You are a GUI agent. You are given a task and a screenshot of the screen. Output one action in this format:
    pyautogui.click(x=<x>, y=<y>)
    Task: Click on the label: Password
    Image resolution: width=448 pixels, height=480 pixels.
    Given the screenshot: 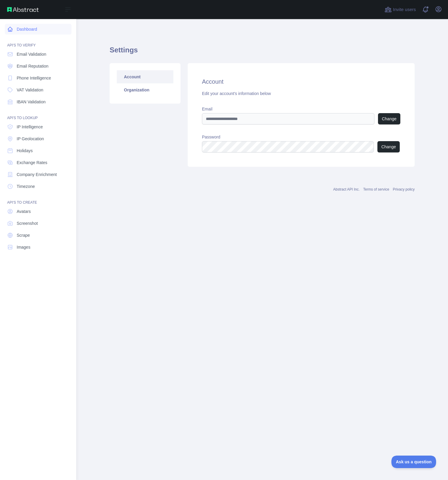 What is the action you would take?
    pyautogui.click(x=301, y=137)
    